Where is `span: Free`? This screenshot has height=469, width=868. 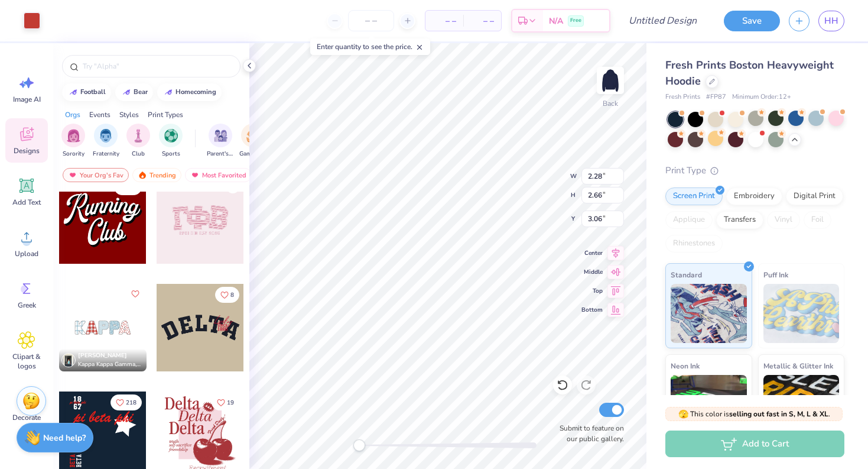
span: Free is located at coordinates (576, 21).